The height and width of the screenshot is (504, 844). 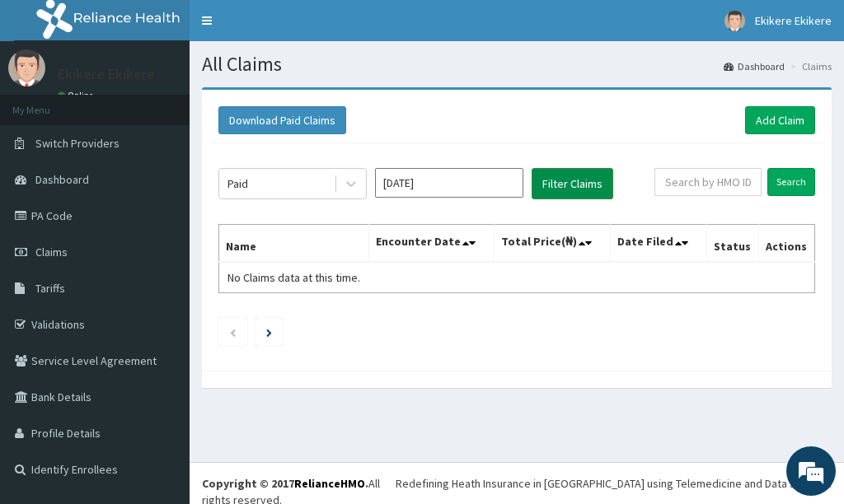 I want to click on button: Filter Claims, so click(x=572, y=184).